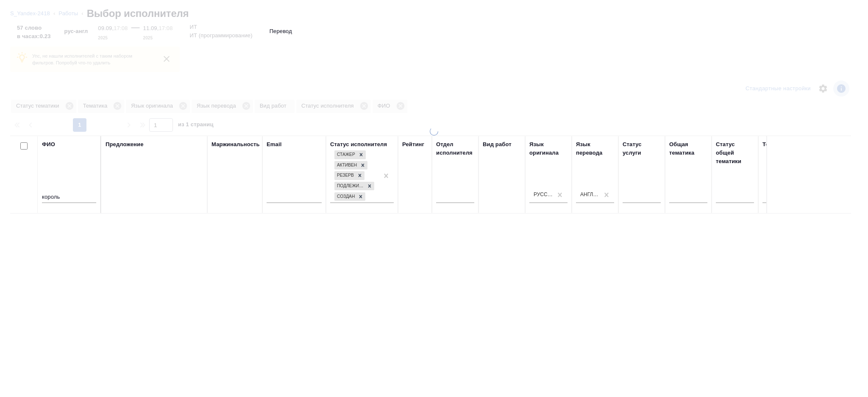  What do you see at coordinates (782, 186) in the screenshot?
I see `div: ИТ (программирование)` at bounding box center [782, 186].